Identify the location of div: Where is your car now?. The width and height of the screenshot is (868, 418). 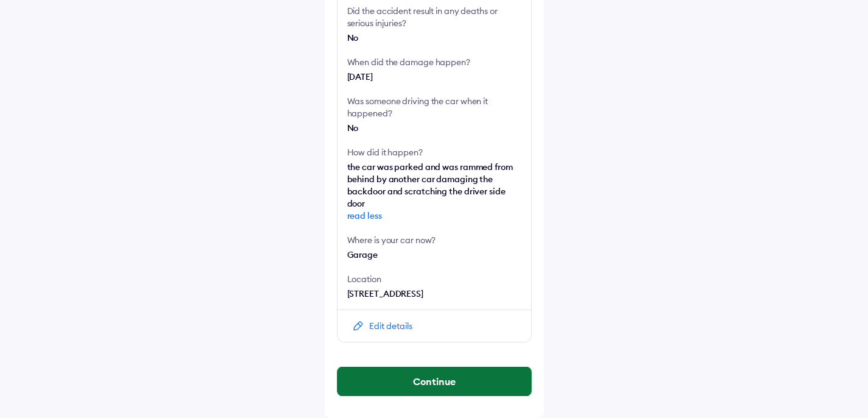
(434, 241).